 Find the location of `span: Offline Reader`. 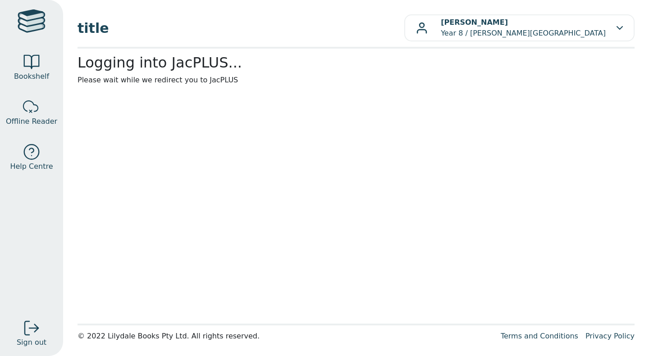

span: Offline Reader is located at coordinates (32, 122).